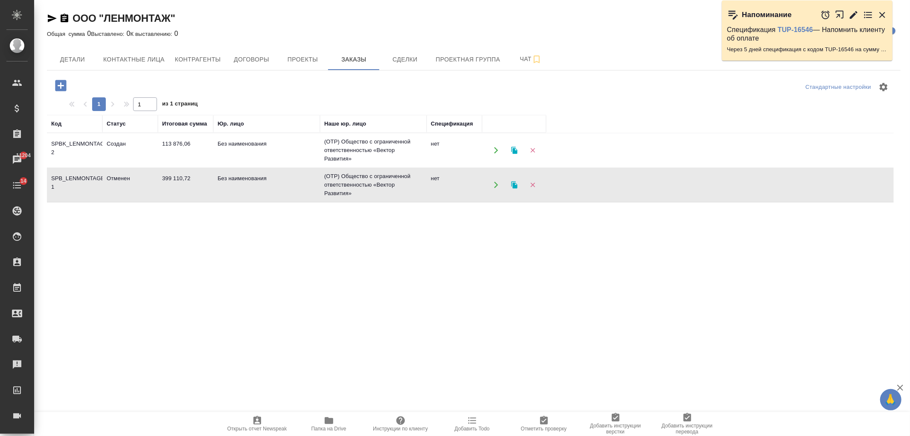 Image resolution: width=910 pixels, height=436 pixels. Describe the element at coordinates (17, 160) in the screenshot. I see `a: 11204` at that location.